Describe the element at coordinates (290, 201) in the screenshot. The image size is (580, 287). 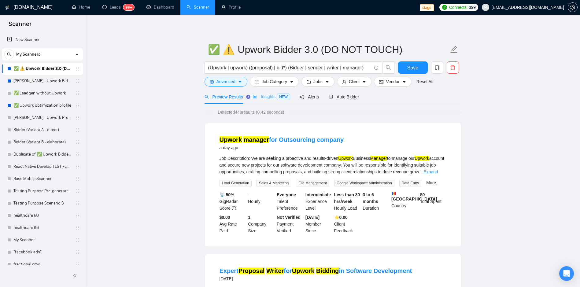
I see `div: Talent Preference` at that location.